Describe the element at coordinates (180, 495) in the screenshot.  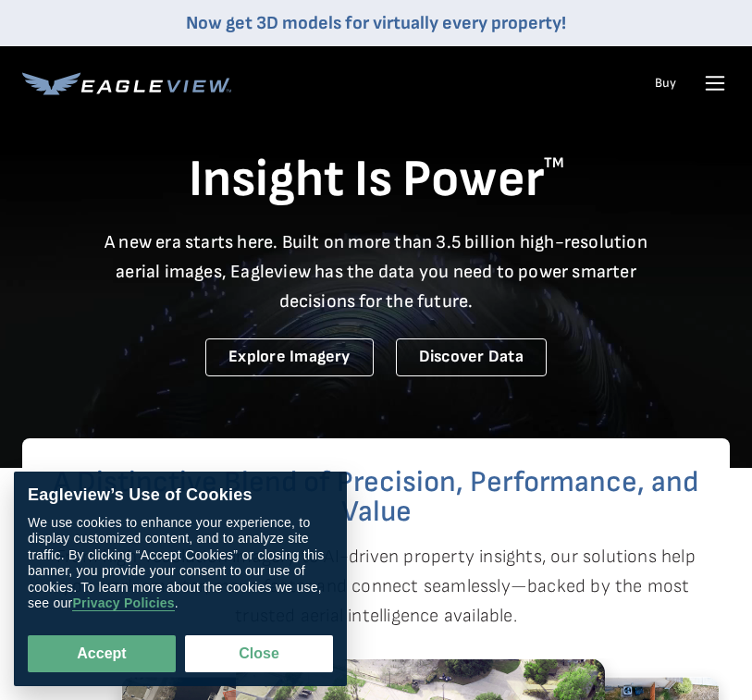
I see `div: Eagleview’s Use of Cookies` at that location.